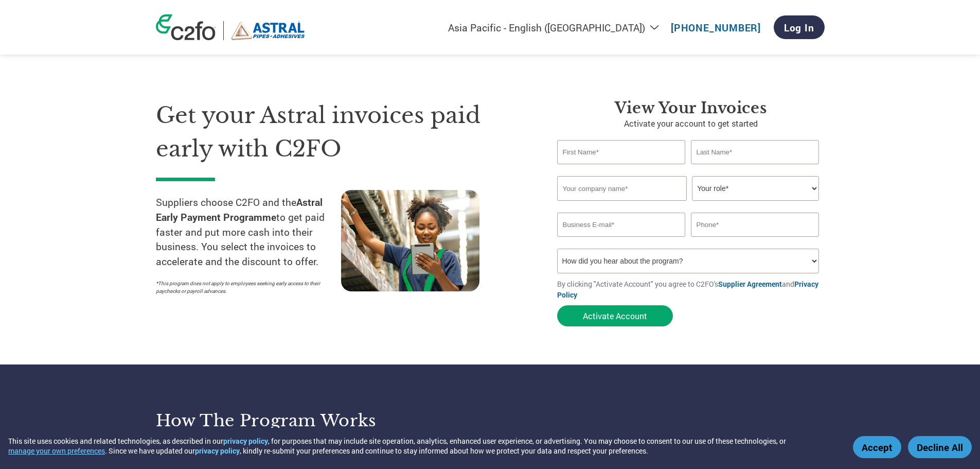  Describe the element at coordinates (755, 225) in the screenshot. I see `input: Phone*` at that location.